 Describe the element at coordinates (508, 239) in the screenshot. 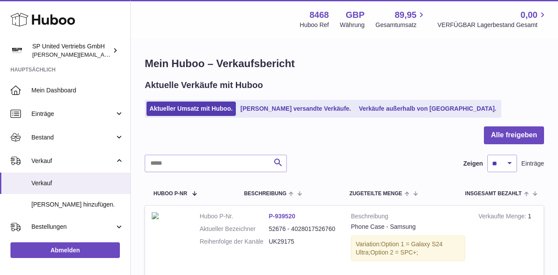

I see `td: 1` at that location.